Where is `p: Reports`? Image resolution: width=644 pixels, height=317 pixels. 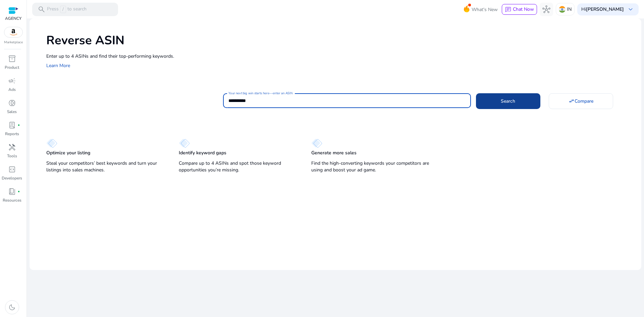 p: Reports is located at coordinates (12, 134).